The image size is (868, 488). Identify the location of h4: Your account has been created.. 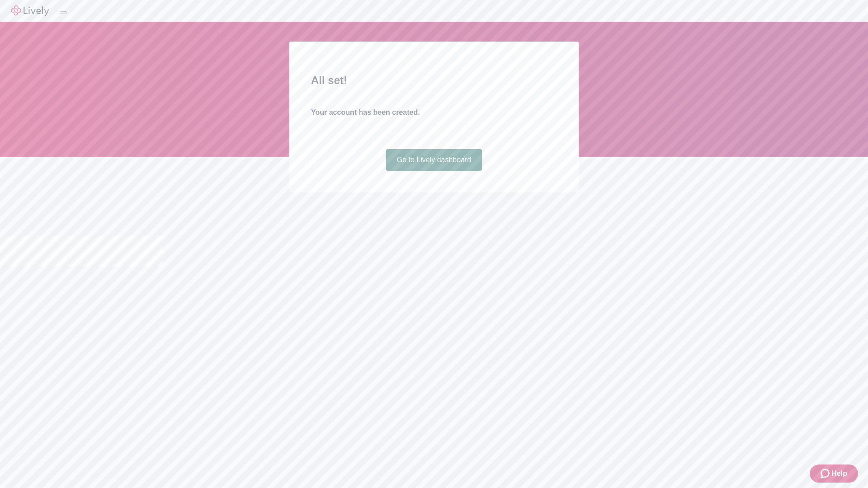
(434, 113).